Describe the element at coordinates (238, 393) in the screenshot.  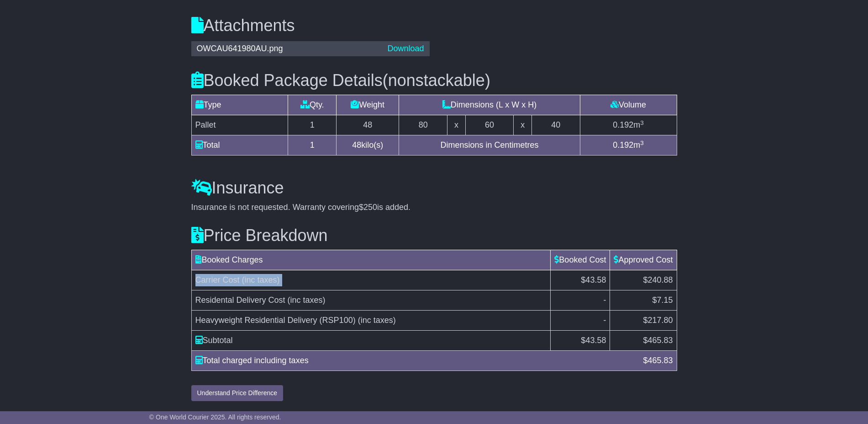
I see `button: Understand Price Difference` at that location.